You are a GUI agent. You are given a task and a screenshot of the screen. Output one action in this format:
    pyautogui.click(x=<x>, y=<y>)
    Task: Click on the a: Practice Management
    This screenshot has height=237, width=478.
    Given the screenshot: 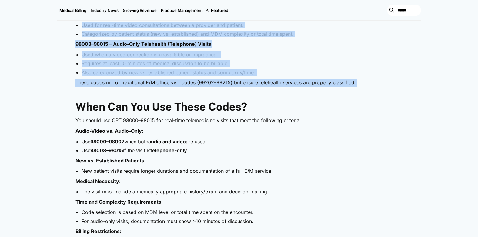 What is the action you would take?
    pyautogui.click(x=182, y=10)
    